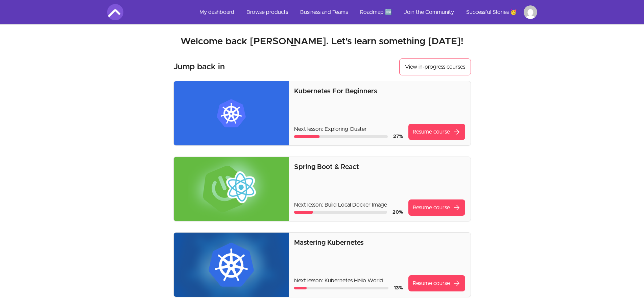 The height and width of the screenshot is (308, 644). Describe the element at coordinates (348, 205) in the screenshot. I see `p: Next lesson: Build Local Docker Image` at that location.